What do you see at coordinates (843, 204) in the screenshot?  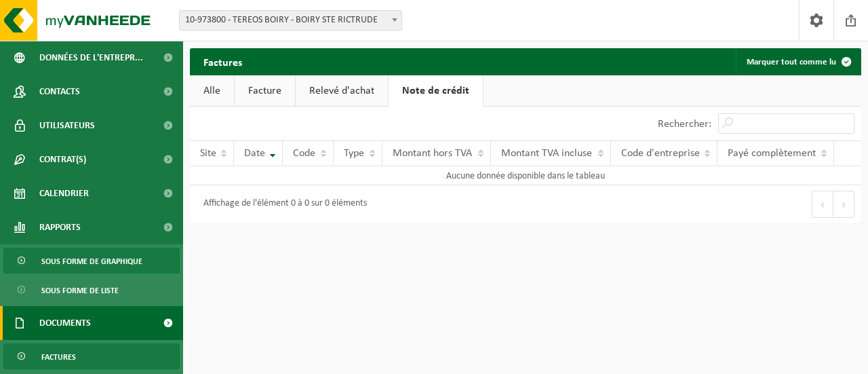 I see `button: Next` at bounding box center [843, 204].